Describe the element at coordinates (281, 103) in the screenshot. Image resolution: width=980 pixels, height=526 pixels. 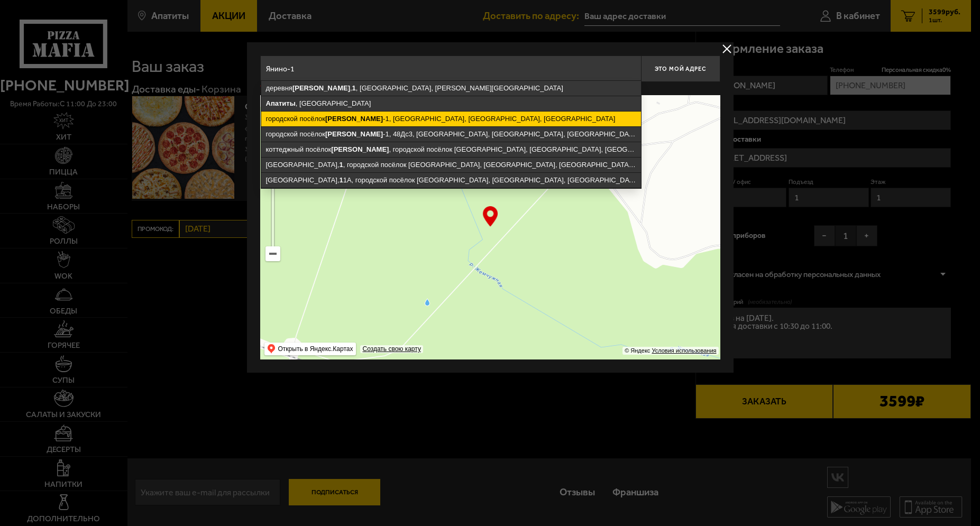
I see `ymaps: Апатиты` at that location.